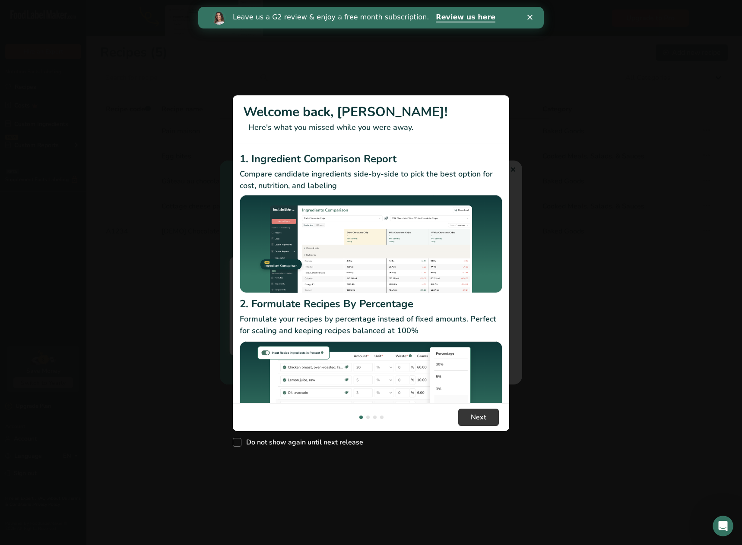 The image size is (742, 545). What do you see at coordinates (333, 10) in the screenshot?
I see `div: Close` at bounding box center [333, 10].